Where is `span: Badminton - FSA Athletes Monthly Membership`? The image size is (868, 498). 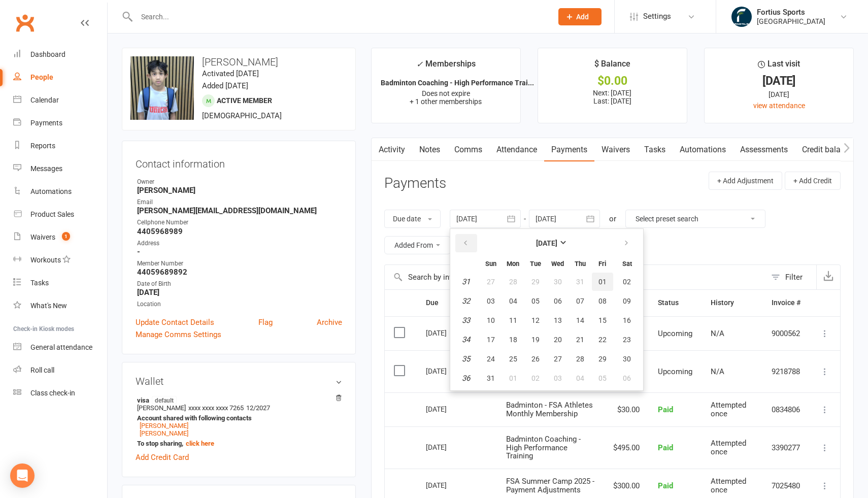 span: Badminton - FSA Athletes Monthly Membership is located at coordinates (549, 409).